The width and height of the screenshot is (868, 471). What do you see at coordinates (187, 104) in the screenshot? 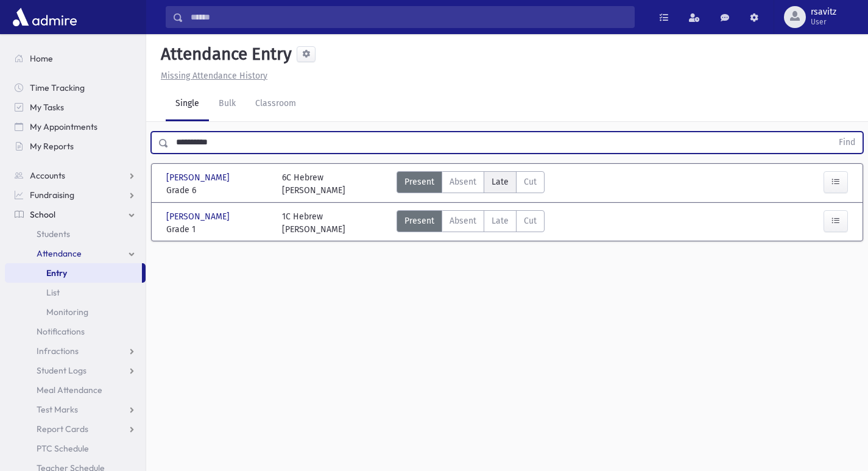
I see `a: Single` at bounding box center [187, 104].